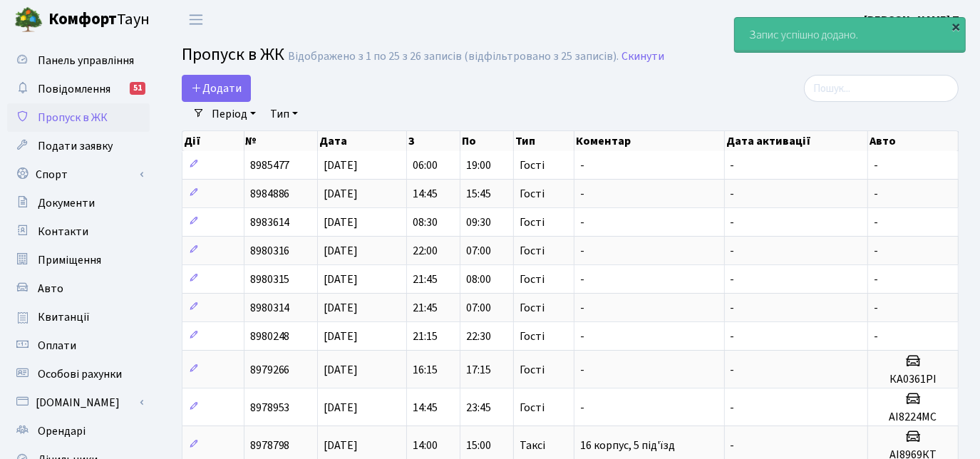 This screenshot has width=980, height=459. Describe the element at coordinates (543, 141) in the screenshot. I see `th: Тип` at that location.